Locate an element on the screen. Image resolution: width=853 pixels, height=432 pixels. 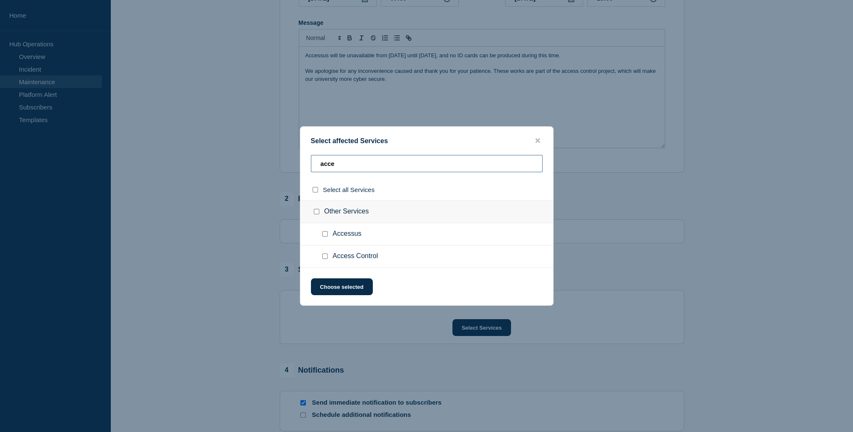
input: Search is located at coordinates (427, 163).